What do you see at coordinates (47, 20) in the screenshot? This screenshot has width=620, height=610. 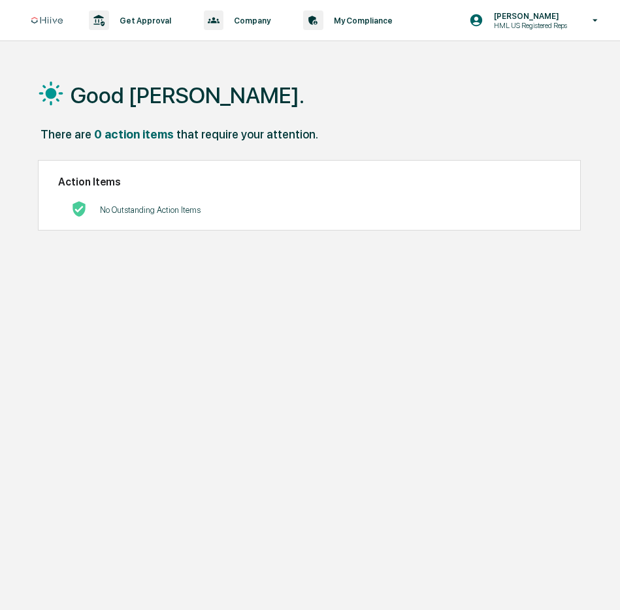 I see `img: logo` at bounding box center [47, 20].